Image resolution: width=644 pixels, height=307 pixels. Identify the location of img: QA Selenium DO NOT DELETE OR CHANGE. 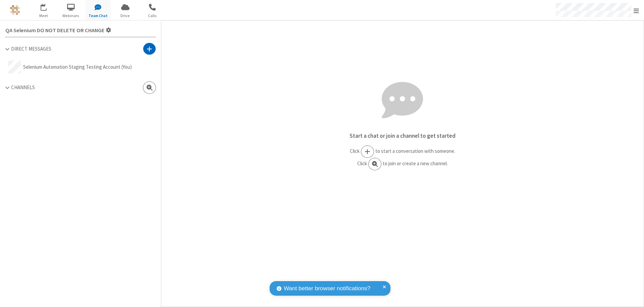
(15, 10).